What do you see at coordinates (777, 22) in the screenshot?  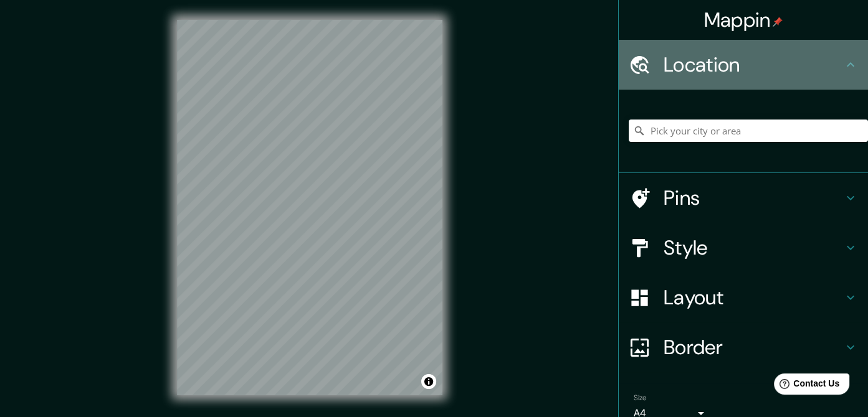 I see `img: pin-icon.png` at bounding box center [777, 22].